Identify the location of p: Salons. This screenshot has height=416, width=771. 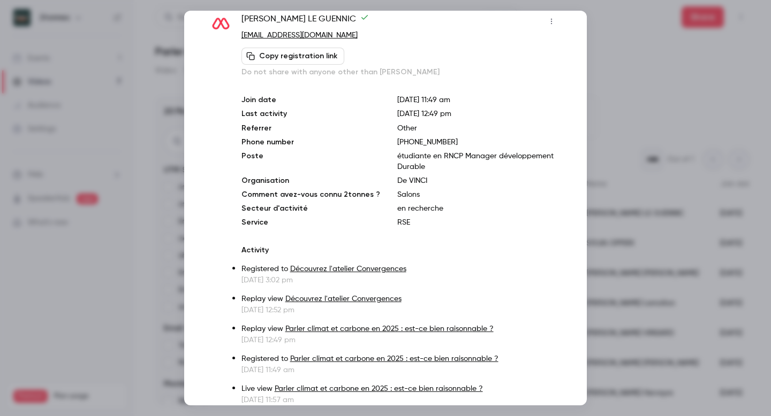
(478, 195).